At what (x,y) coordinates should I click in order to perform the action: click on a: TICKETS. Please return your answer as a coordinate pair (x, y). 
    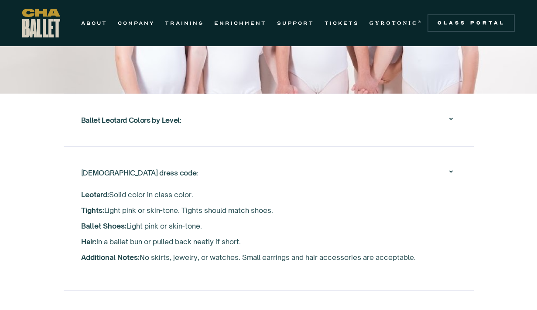
    Looking at the image, I should click on (341, 23).